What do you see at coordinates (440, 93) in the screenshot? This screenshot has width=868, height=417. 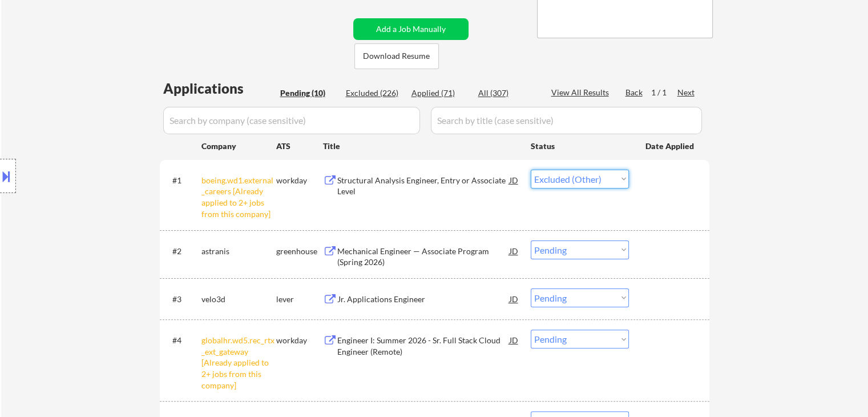 I see `div: Applied (71)` at bounding box center [440, 93].